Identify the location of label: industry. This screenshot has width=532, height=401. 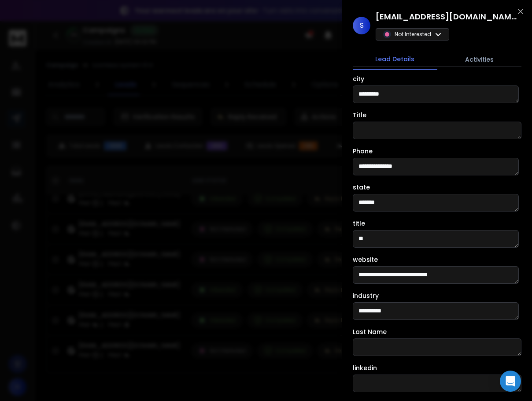
(365, 296).